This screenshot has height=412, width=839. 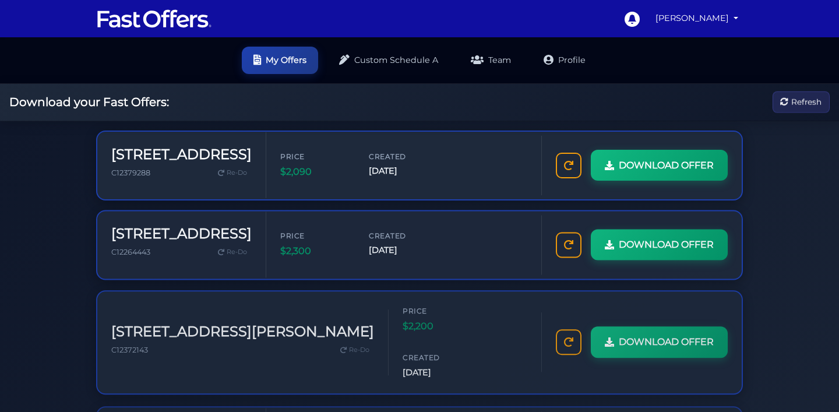 I want to click on a: Custom Schedule A, so click(x=389, y=60).